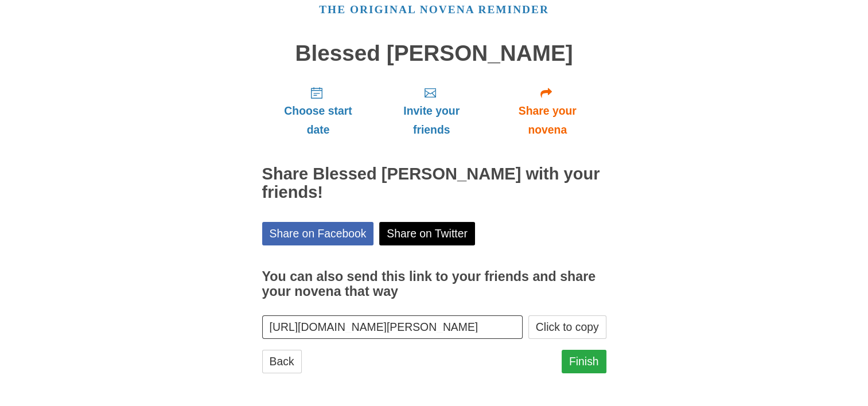  I want to click on a: Choose start date, so click(318, 111).